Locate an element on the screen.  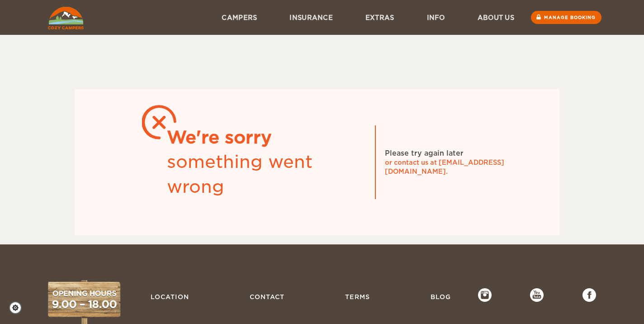
a: Terms is located at coordinates (357, 297).